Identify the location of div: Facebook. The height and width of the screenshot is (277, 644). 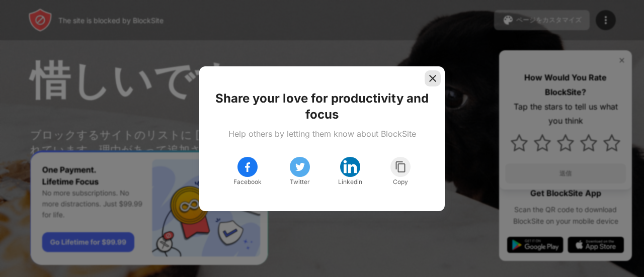
(247, 182).